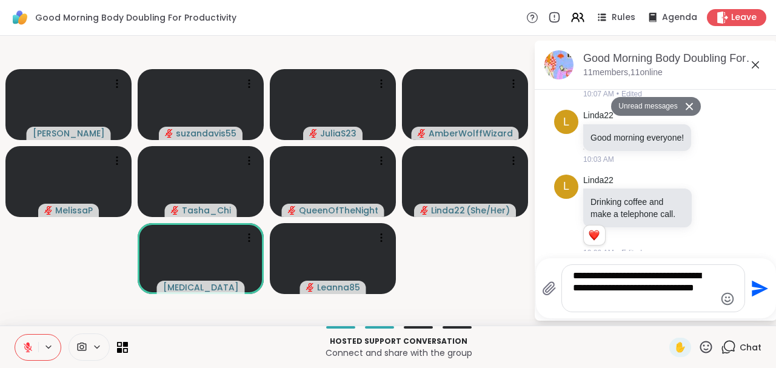  What do you see at coordinates (399, 341) in the screenshot?
I see `p: Hosted support conversation` at bounding box center [399, 341].